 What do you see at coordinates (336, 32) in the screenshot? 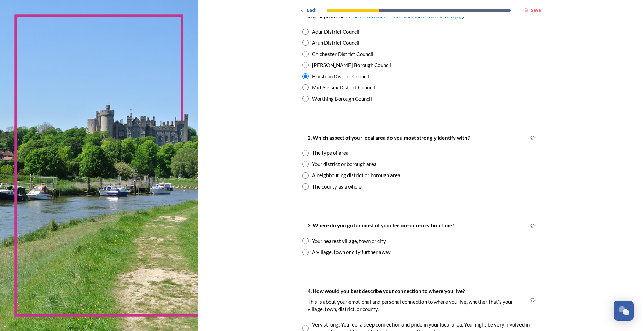
I see `div: Adur District Council` at bounding box center [336, 32].